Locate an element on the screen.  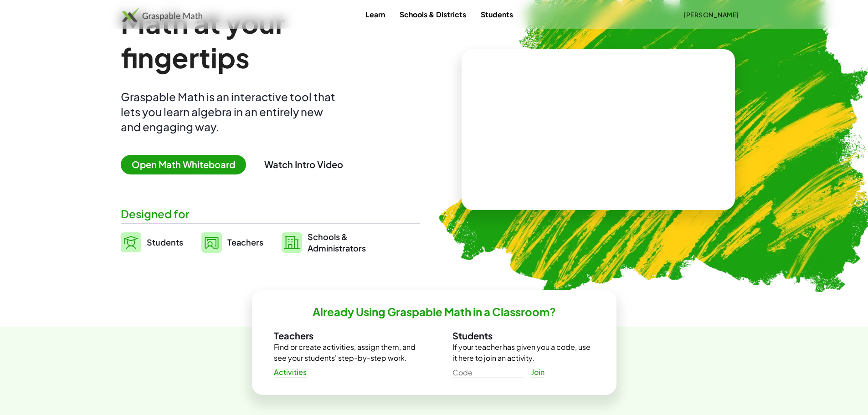
div: Graspable Math is an interactive tool that lets you learn algebra in an entirely new and engaging... is located at coordinates (230, 112).